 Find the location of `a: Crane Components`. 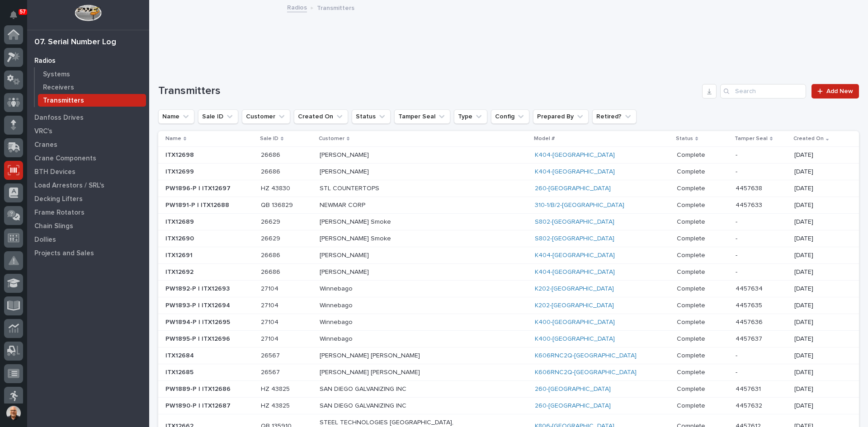

a: Crane Components is located at coordinates (88, 158).